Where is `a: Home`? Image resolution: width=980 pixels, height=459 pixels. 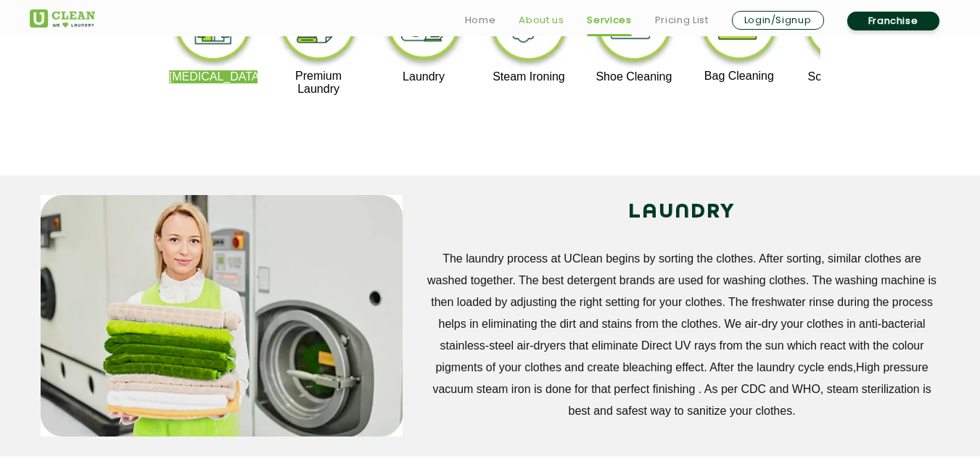
a: Home is located at coordinates (480, 21).